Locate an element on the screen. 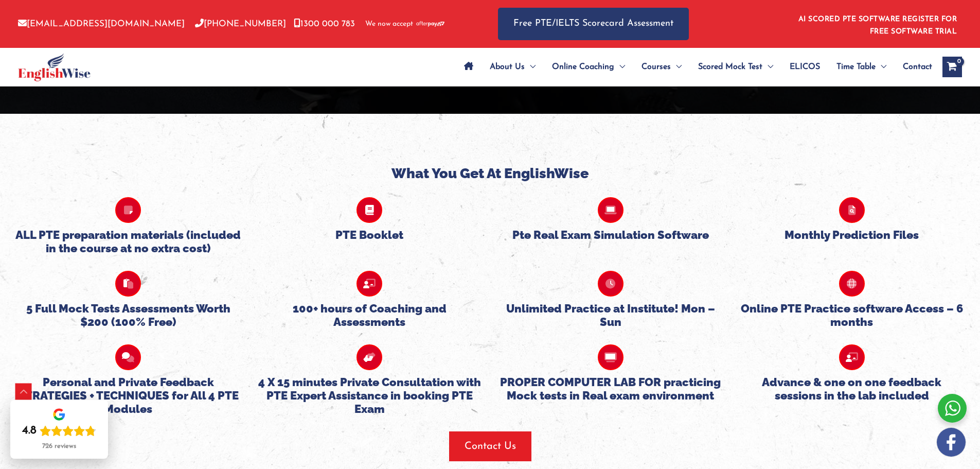  a: ELICOS is located at coordinates (805, 67).